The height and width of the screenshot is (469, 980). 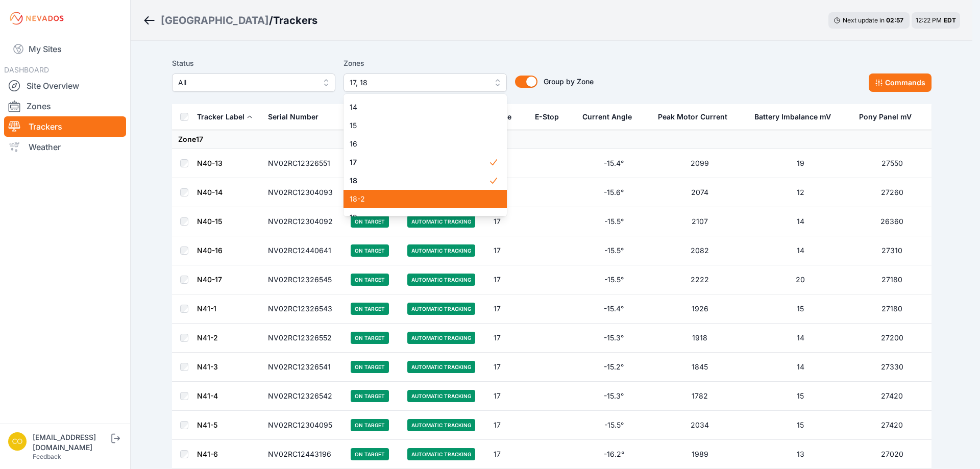 I want to click on span: 18, so click(x=419, y=181).